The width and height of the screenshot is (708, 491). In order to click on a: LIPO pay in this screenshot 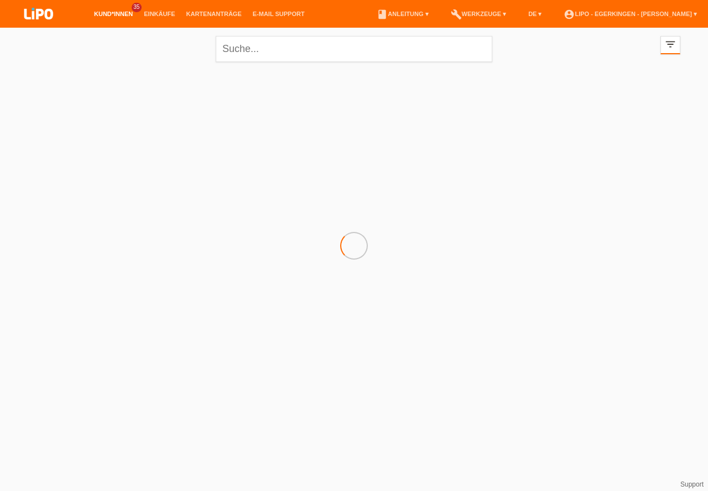, I will do `click(39, 27)`.